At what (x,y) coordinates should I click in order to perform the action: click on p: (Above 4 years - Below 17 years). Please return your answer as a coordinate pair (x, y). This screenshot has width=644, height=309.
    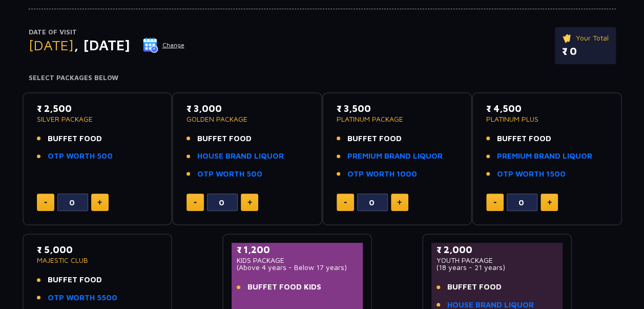
    Looking at the image, I should click on (297, 267).